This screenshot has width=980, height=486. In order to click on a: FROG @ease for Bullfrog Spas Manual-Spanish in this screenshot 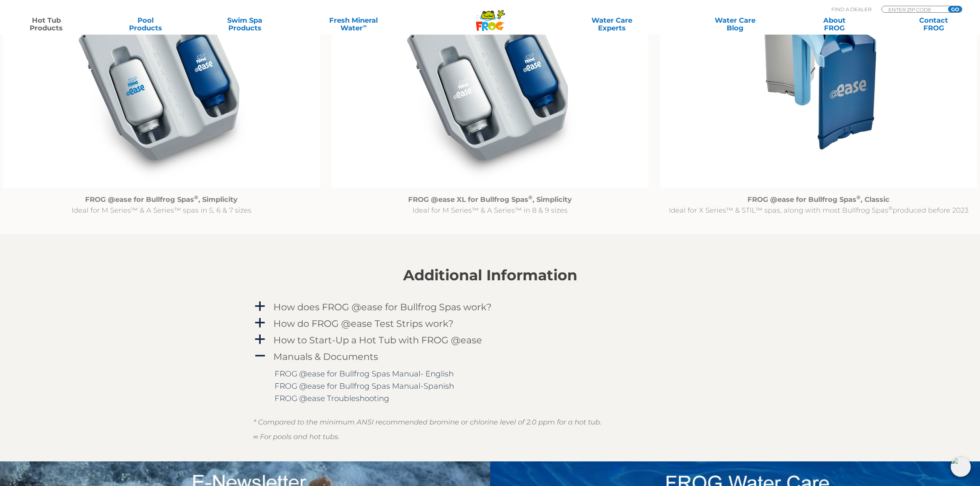, I will do `click(364, 386)`.